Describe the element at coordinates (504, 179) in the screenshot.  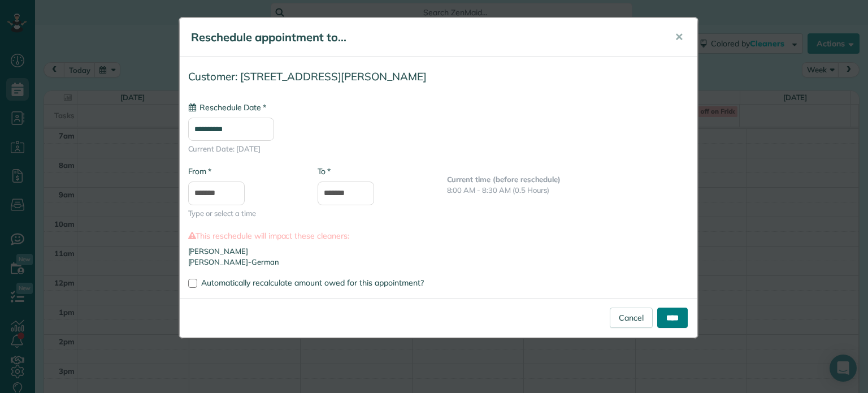
I see `b: Current time (before reschedule)` at that location.